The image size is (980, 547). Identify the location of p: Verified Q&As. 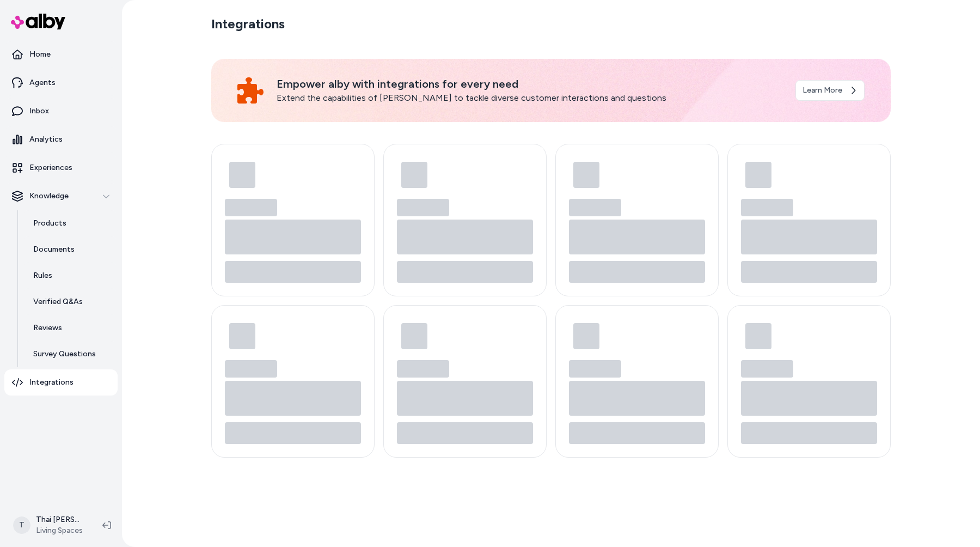
(58, 301).